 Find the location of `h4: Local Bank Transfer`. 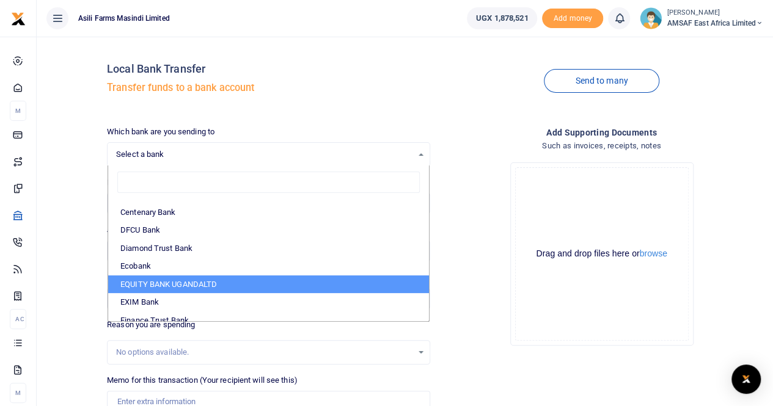

h4: Local Bank Transfer is located at coordinates (268, 69).